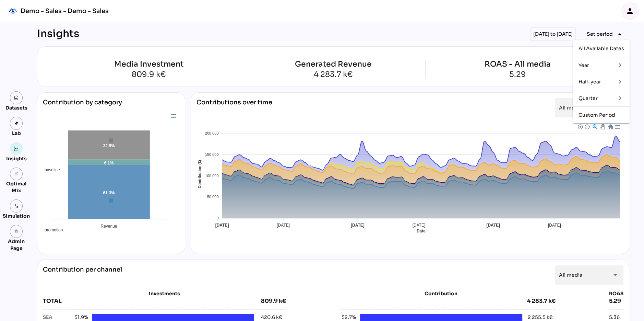 Image resolution: width=644 pixels, height=321 pixels. I want to click on div: Investments, so click(164, 294).